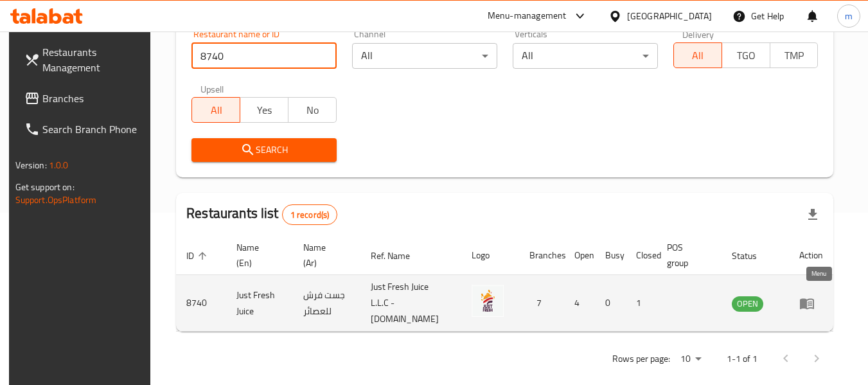 The image size is (868, 385). Describe the element at coordinates (794, 55) in the screenshot. I see `span: TMP` at that location.